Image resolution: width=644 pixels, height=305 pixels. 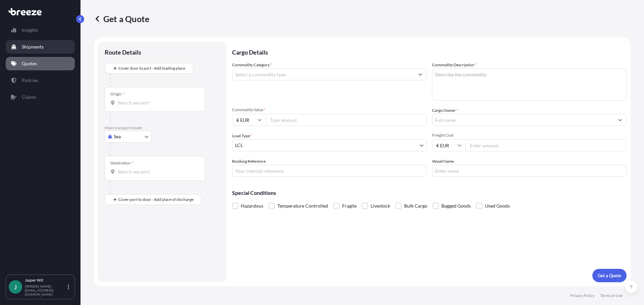 What do you see at coordinates (151, 68) in the screenshot?
I see `span: Cover door to port - Add loading place` at bounding box center [151, 68].